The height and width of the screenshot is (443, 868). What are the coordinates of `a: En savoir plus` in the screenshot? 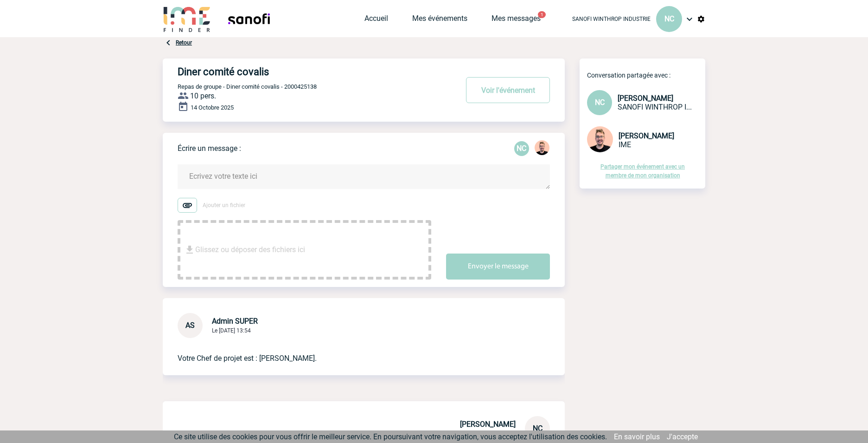 It's located at (636, 436).